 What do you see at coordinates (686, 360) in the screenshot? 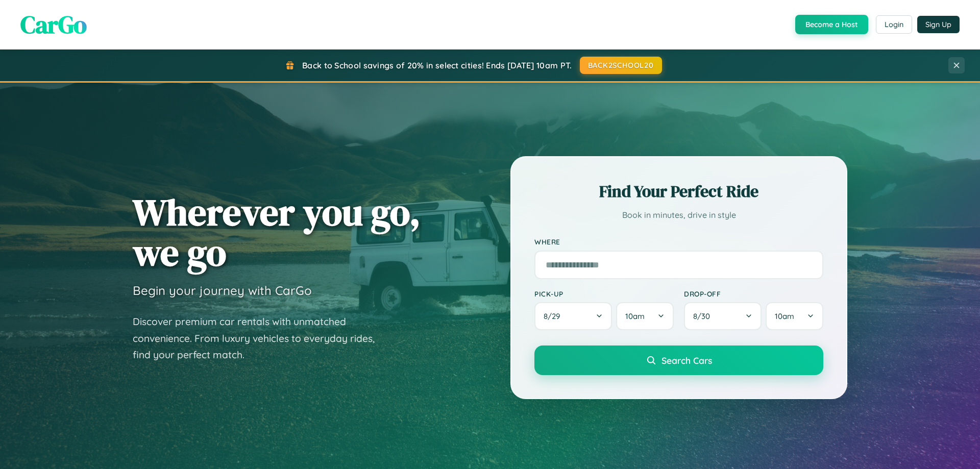
I see `span: Search Cars` at bounding box center [686, 360].